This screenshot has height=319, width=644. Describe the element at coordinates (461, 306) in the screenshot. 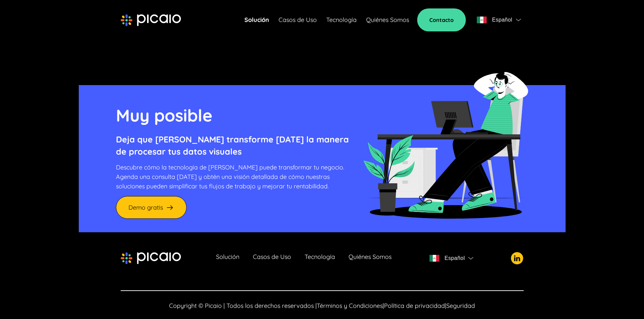

I see `a: Seguridad` at that location.